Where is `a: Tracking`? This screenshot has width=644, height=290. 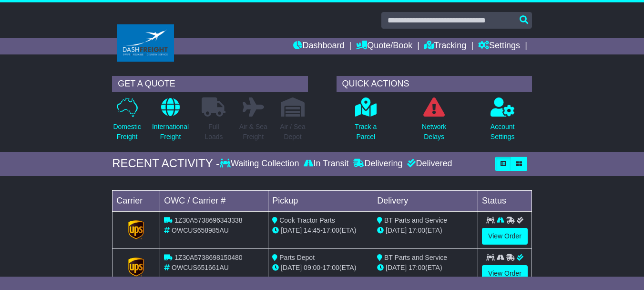 a: Tracking is located at coordinates (445, 46).